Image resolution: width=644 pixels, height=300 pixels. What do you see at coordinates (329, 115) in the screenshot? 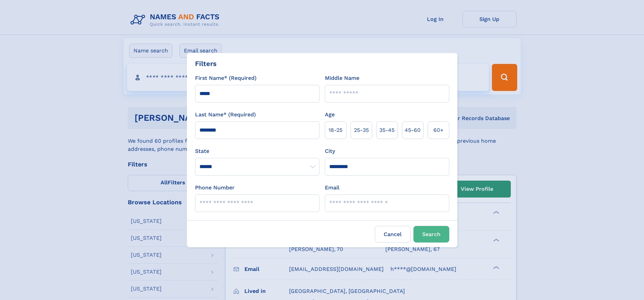
I see `label: Age` at bounding box center [329, 115].